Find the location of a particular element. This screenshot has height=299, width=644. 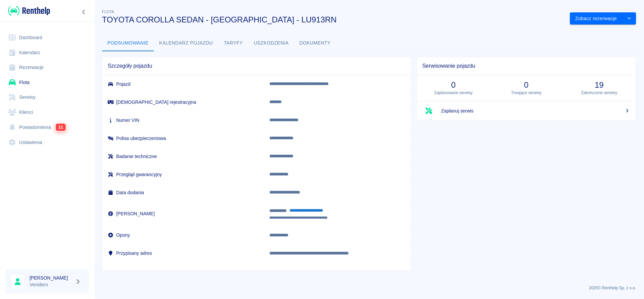

h6: Badanie techniczne is located at coordinates (183, 156).